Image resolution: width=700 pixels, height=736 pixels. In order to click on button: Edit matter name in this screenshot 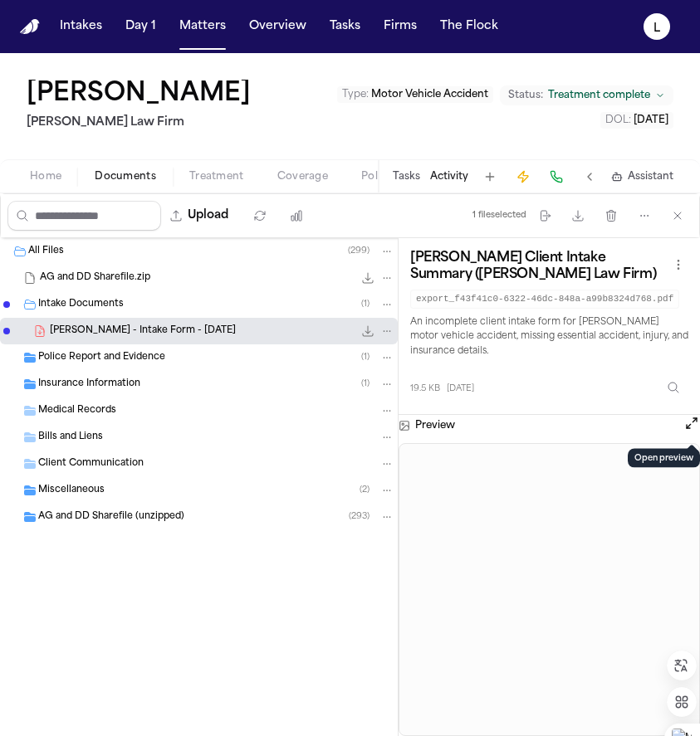, I will do `click(138, 94)`.